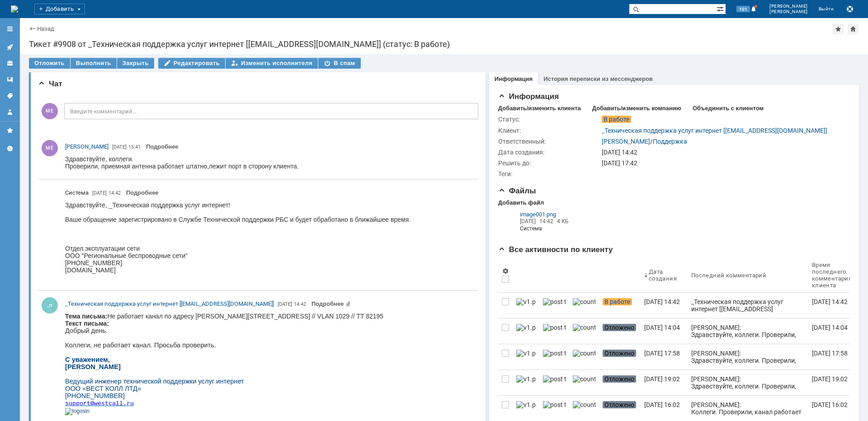 This screenshot has width=868, height=421. I want to click on div: Добавить/изменить клиента, so click(539, 108).